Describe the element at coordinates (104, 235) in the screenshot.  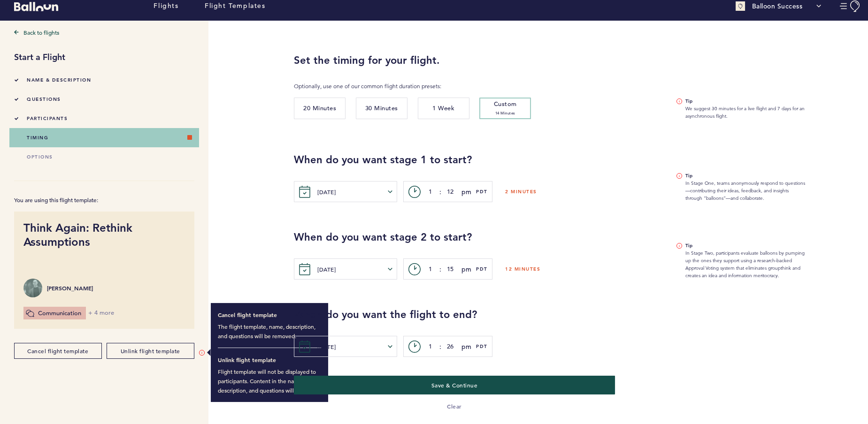
I see `div: Think Again: Rethink Assumptions` at that location.